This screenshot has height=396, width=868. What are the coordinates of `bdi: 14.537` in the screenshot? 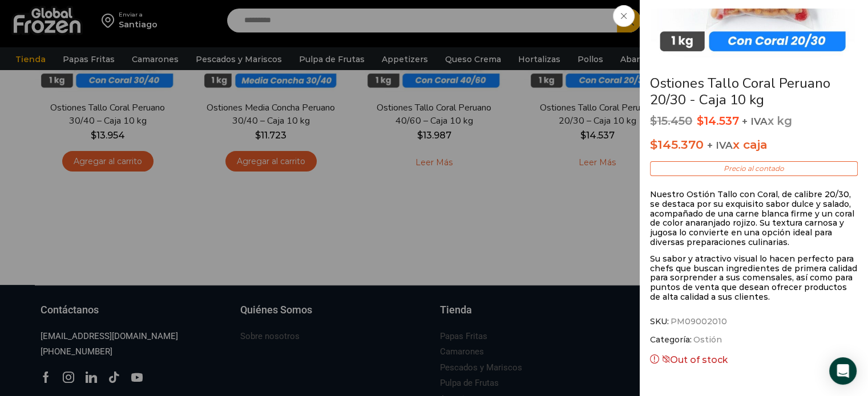 It's located at (718, 121).